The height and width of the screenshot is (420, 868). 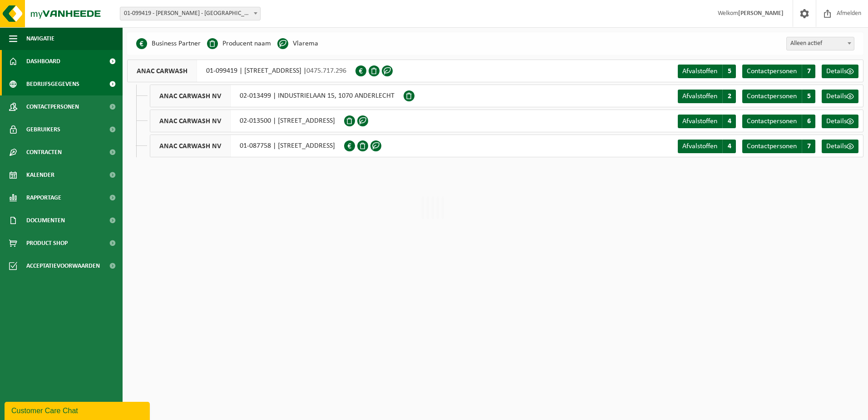 I want to click on a: Afvalstoffen 2, so click(x=707, y=96).